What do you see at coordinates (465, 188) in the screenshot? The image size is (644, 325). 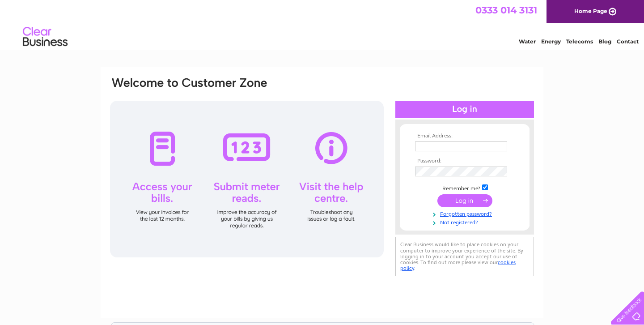 I see `td: Remember me?` at bounding box center [465, 188].